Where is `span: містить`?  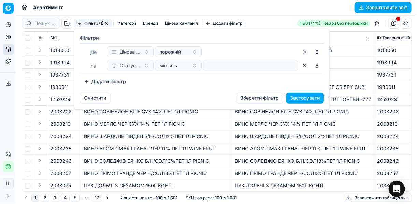
span: містить is located at coordinates (168, 65).